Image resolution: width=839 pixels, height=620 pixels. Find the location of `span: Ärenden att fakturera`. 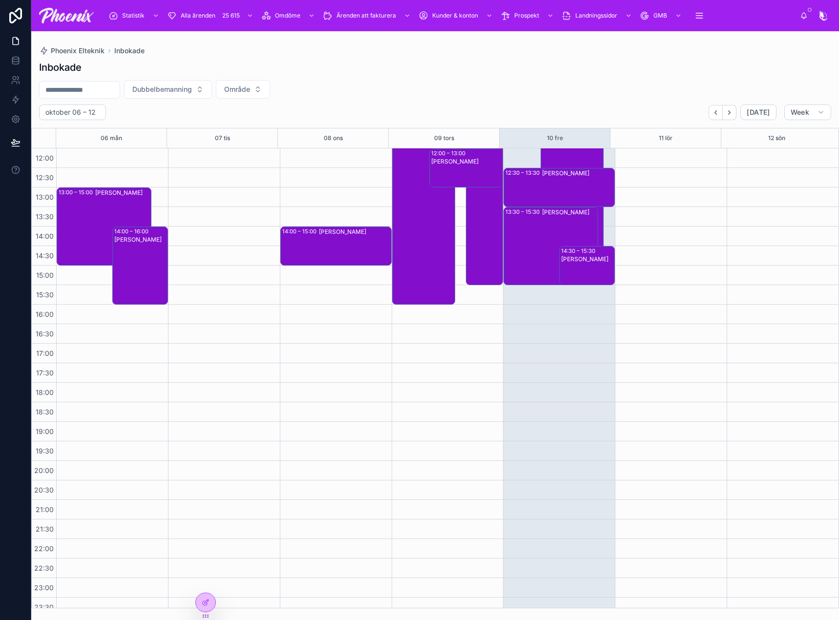

span: Ärenden att fakturera is located at coordinates (366, 16).